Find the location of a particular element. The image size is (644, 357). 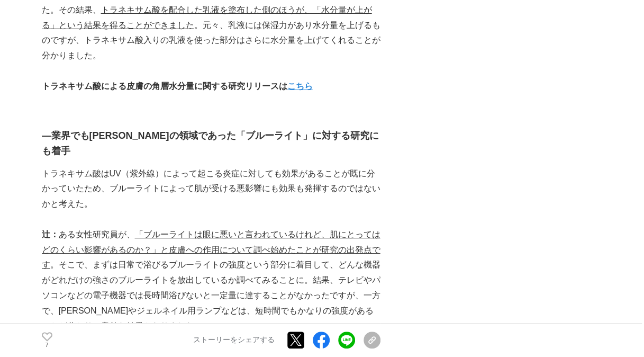

u: 「ブルーライトは眼に悪いと言われているけれど、肌にとってはどのくらい影響があるのか？」と皮膚への作用について調べ始めたことが研究の出発点です is located at coordinates (211, 250).